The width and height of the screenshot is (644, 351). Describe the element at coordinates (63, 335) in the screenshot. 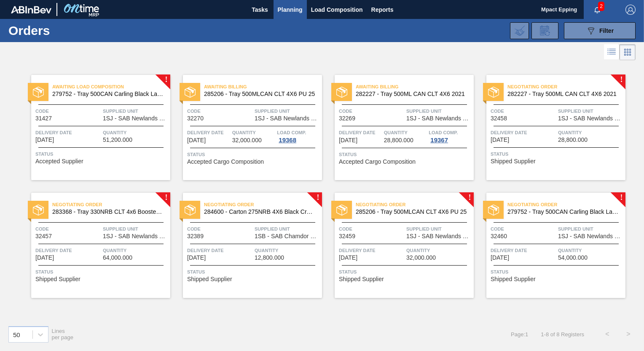

I see `span: Lines per page` at that location.